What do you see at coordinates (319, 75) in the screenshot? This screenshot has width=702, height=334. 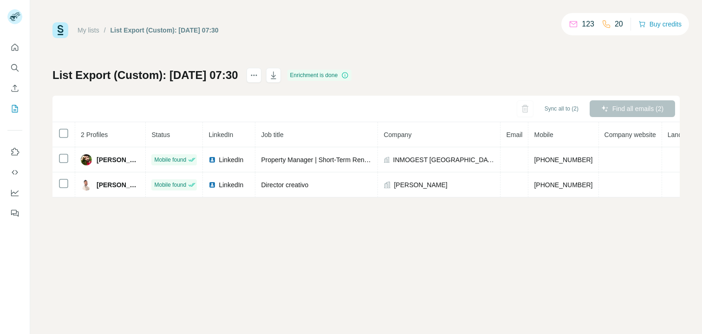 I see `div: Enrichment is done` at bounding box center [319, 75].